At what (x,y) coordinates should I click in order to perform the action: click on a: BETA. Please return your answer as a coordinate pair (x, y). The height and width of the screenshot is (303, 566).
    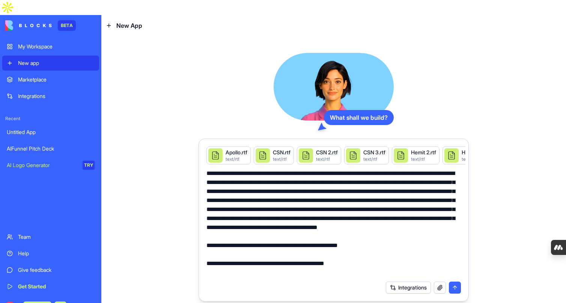
    Looking at the image, I should click on (41, 26).